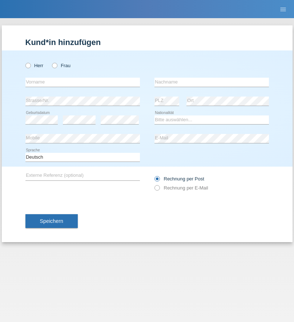  What do you see at coordinates (52, 221) in the screenshot?
I see `button: Speichern` at bounding box center [52, 221].